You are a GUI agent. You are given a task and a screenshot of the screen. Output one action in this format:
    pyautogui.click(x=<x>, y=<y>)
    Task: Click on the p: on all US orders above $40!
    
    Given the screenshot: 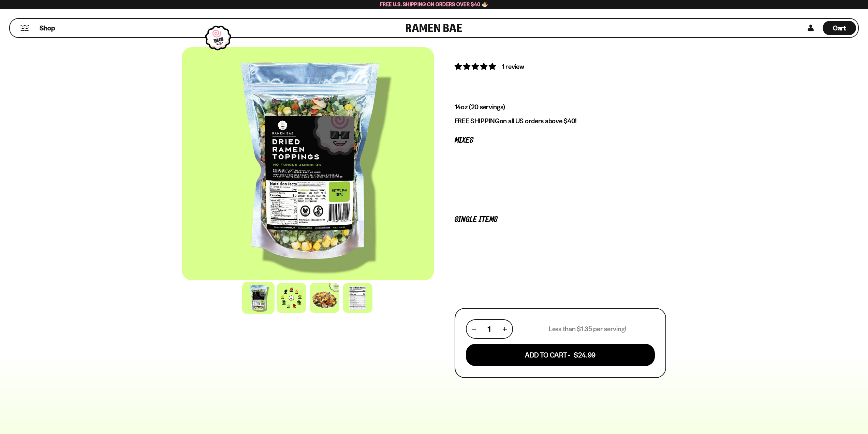 What is the action you would take?
    pyautogui.click(x=560, y=121)
    